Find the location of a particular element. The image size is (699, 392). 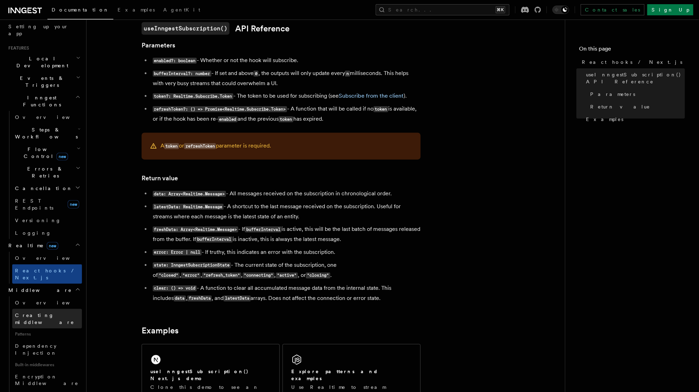

a: Creating middleware is located at coordinates (47, 319).